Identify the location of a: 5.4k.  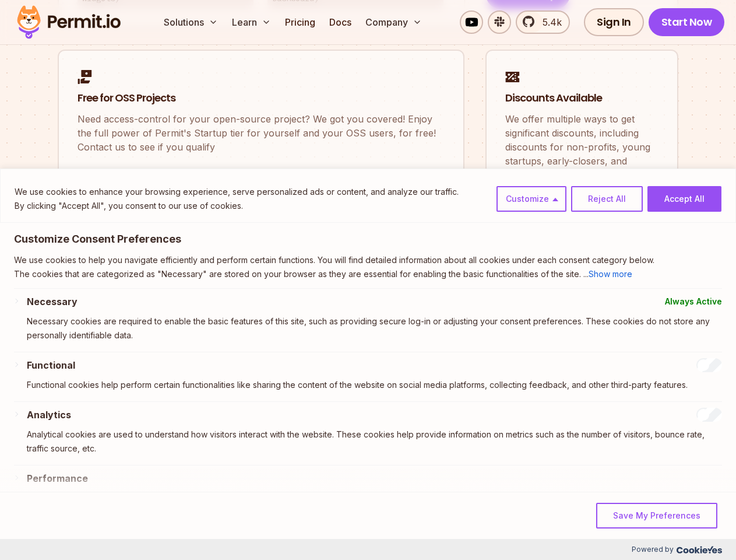
(543, 22).